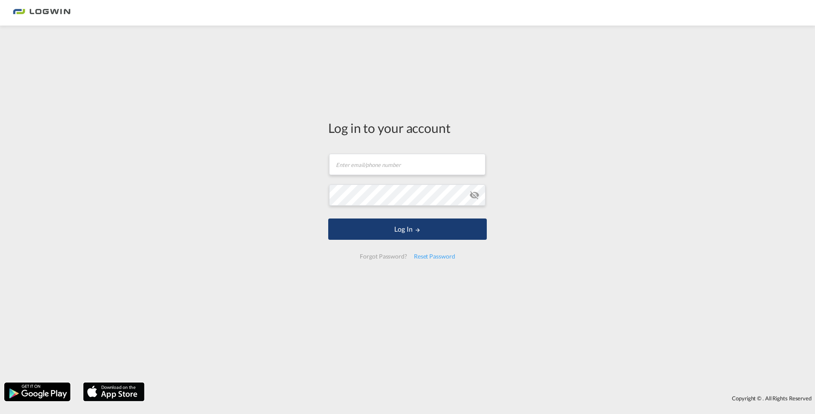 The height and width of the screenshot is (414, 815). What do you see at coordinates (114, 392) in the screenshot?
I see `img: apple.png` at bounding box center [114, 392].